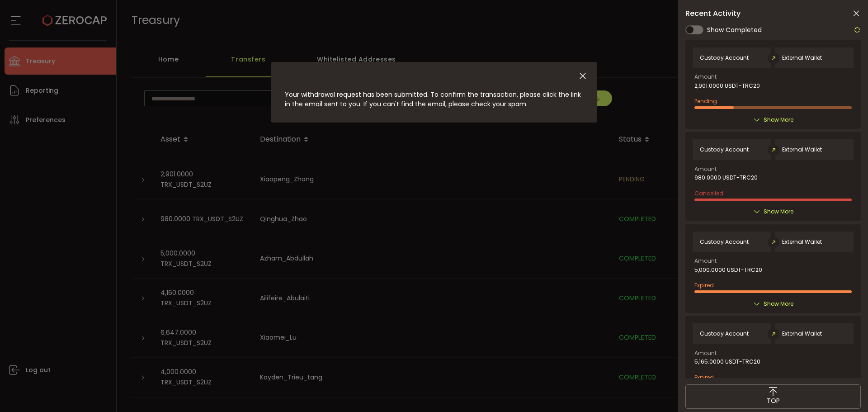 The height and width of the screenshot is (412, 868). I want to click on span: TOP, so click(773, 401).